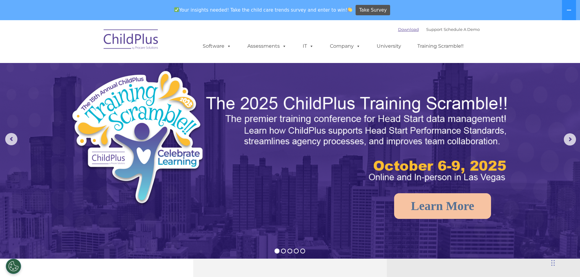  I want to click on a: Software, so click(217, 46).